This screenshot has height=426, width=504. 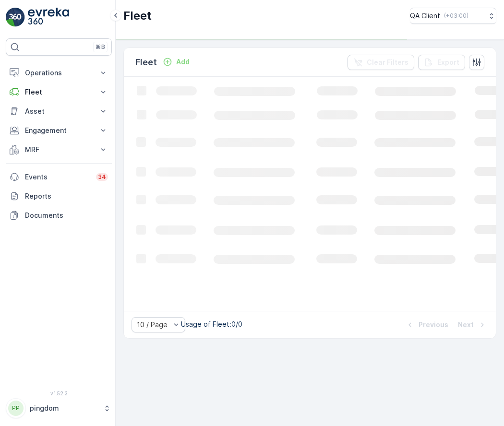 What do you see at coordinates (64, 409) in the screenshot?
I see `p: pingdom` at bounding box center [64, 409].